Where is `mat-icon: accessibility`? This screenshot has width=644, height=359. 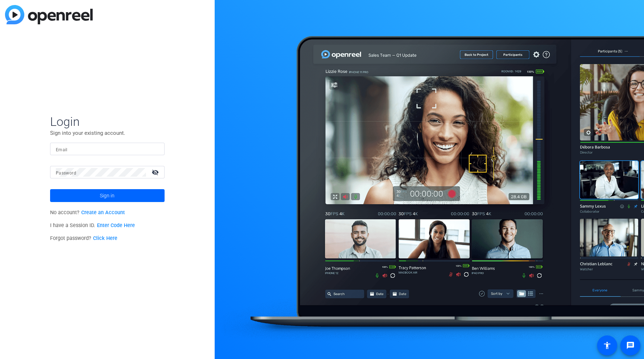 mat-icon: accessibility is located at coordinates (607, 345).